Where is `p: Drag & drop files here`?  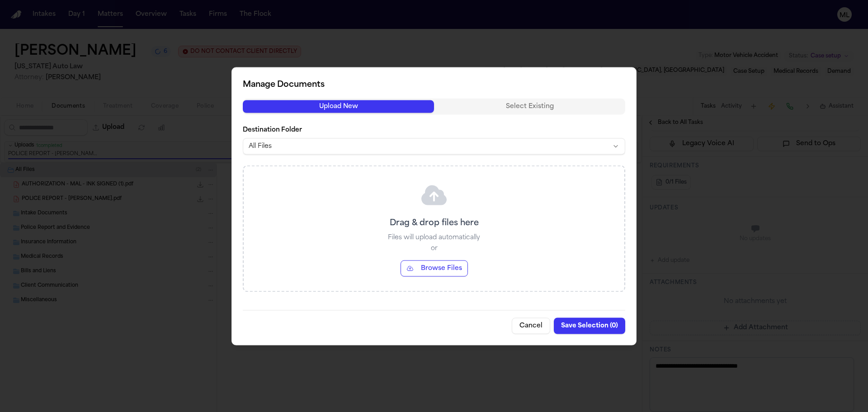
p: Drag & drop files here is located at coordinates (434, 223).